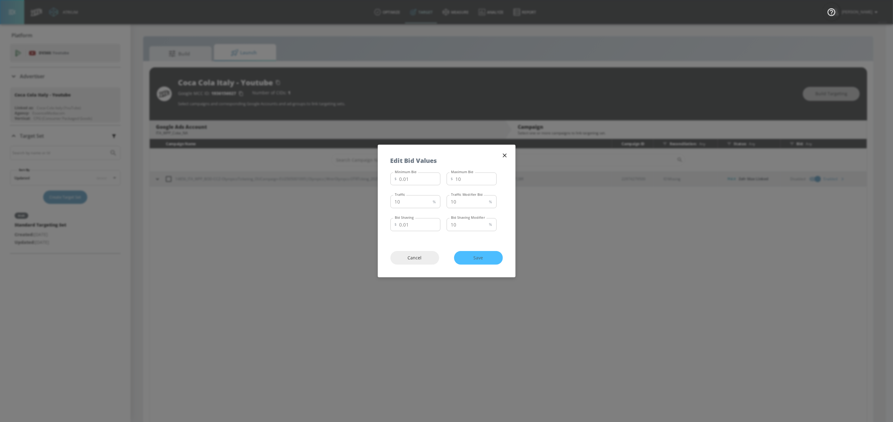 The width and height of the screenshot is (893, 422). I want to click on label: Maximum Bid, so click(462, 172).